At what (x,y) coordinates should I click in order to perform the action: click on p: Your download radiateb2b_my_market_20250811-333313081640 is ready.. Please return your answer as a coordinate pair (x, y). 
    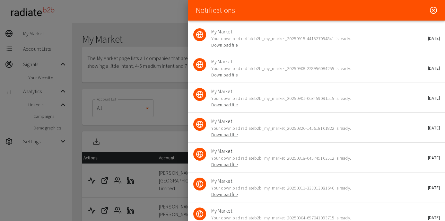
    Looking at the image, I should click on (320, 191).